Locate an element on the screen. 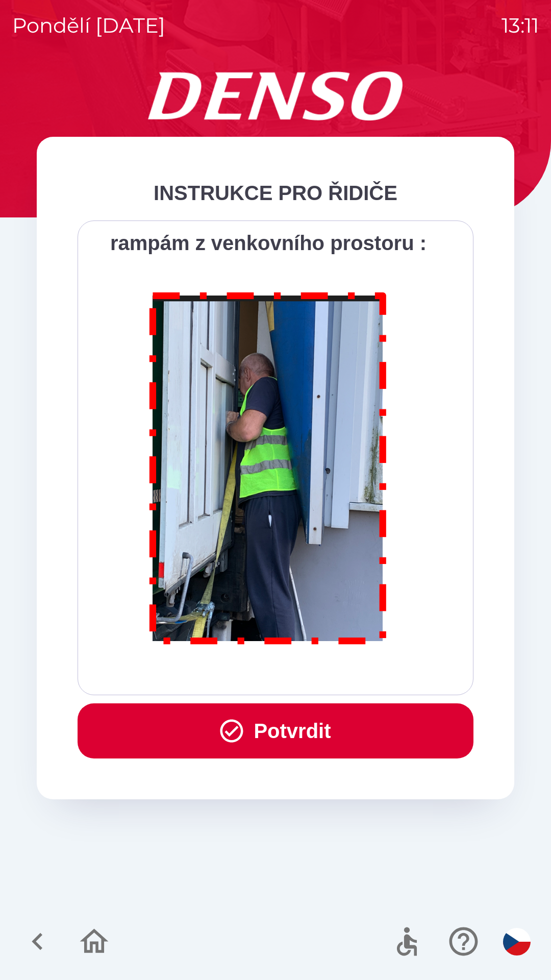 This screenshot has width=551, height=980. div: INSTRUKCE PRO ŘIDIČE is located at coordinates (276, 193).